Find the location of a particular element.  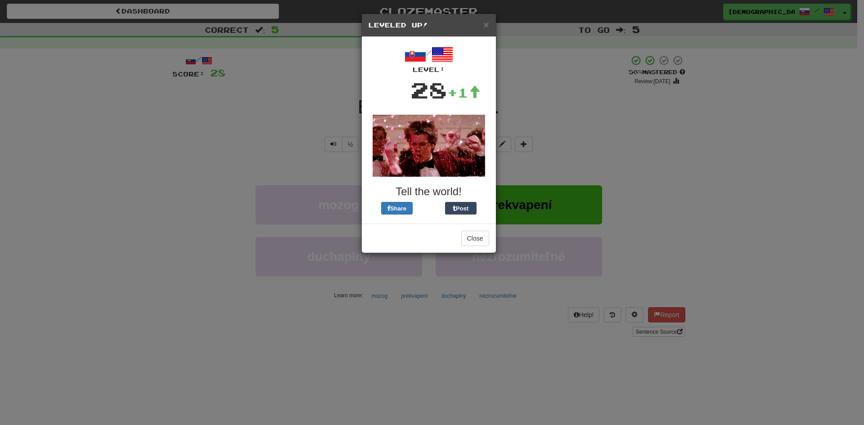

button: Share is located at coordinates (397, 208).